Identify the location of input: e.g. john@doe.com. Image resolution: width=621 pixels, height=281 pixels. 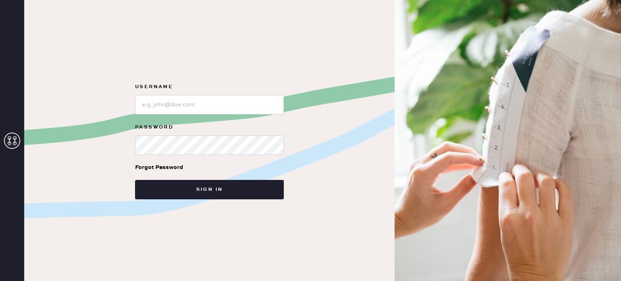
(210, 105).